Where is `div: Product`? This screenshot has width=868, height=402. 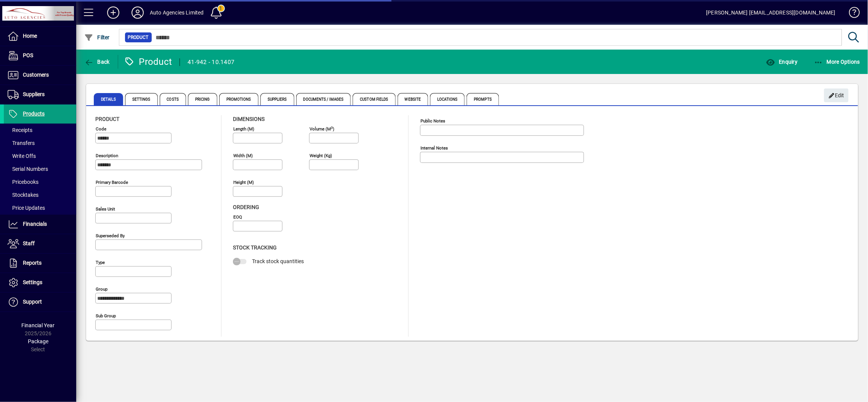
div: Product is located at coordinates (148, 62).